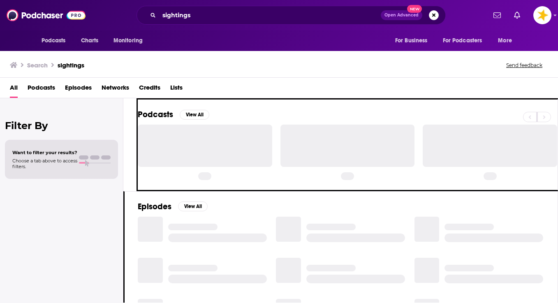  I want to click on span: Monitoring, so click(128, 41).